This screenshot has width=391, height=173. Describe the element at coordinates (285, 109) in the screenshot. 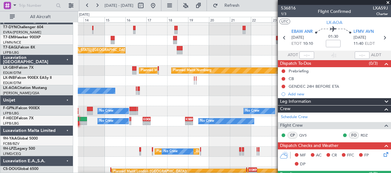

I see `span: Crew` at that location.